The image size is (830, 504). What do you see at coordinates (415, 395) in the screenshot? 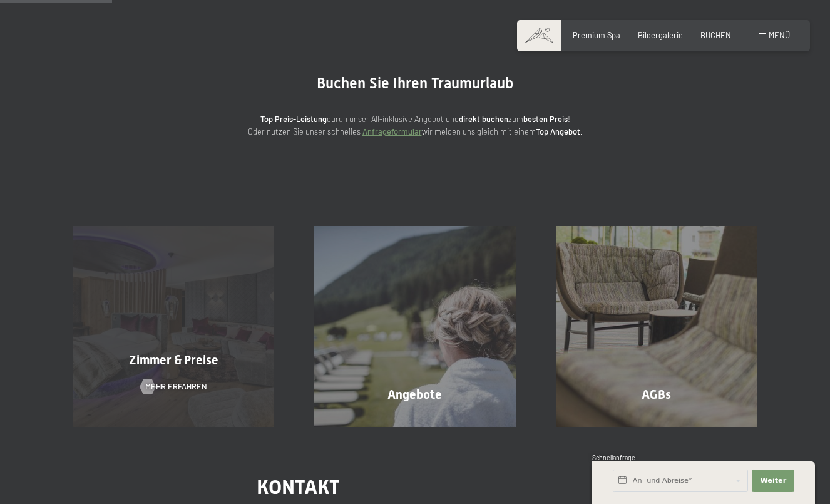
I see `span: Angebote` at bounding box center [415, 395].